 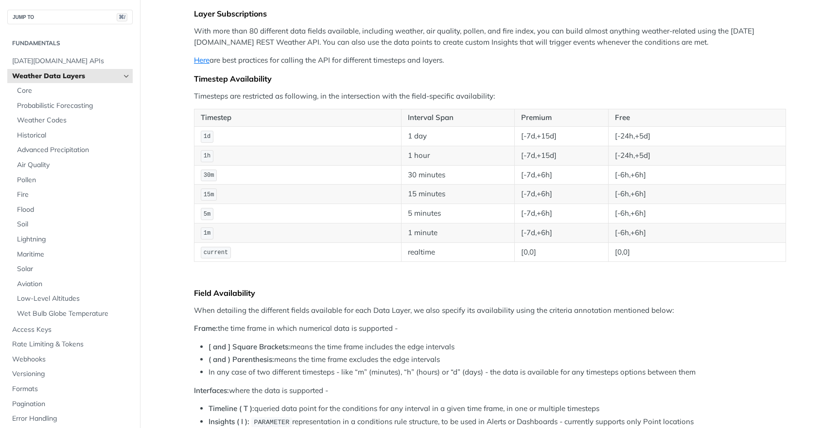 I want to click on a: Aviation, so click(x=72, y=284).